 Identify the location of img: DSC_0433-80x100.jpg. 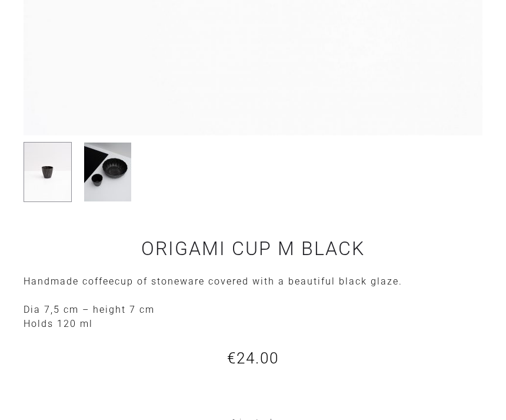
(107, 173).